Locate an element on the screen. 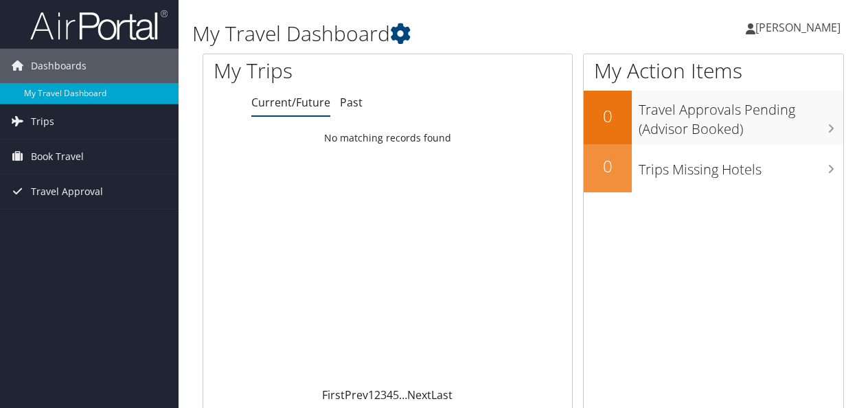  a: Prev is located at coordinates (357, 395).